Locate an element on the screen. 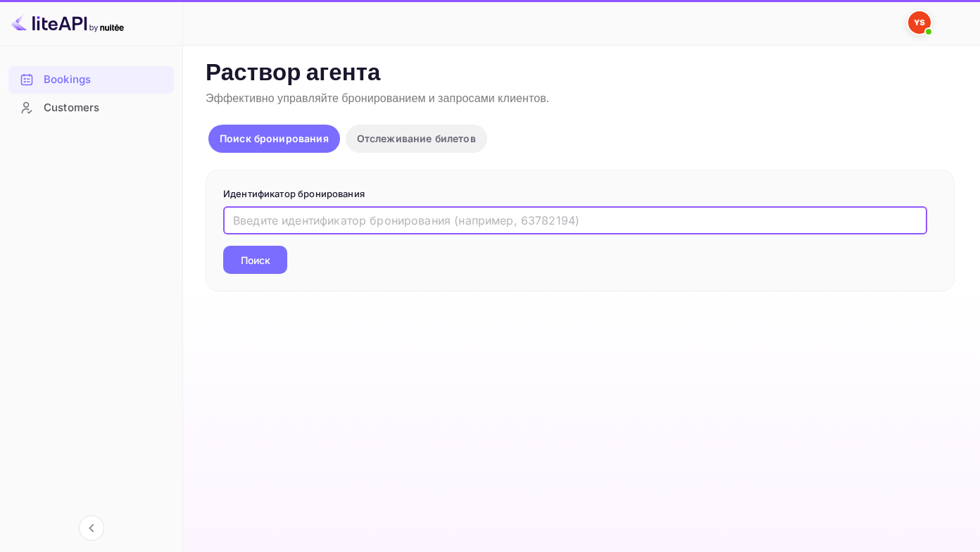 This screenshot has height=552, width=980. a: Bookings is located at coordinates (91, 78).